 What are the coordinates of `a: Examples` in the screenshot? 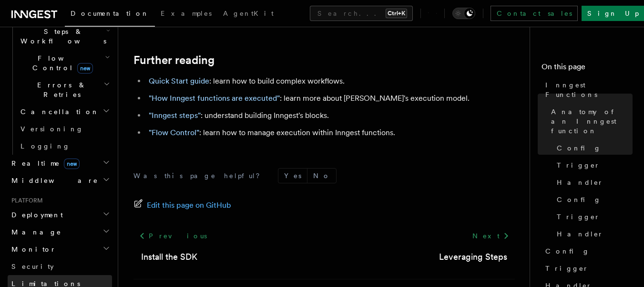 It's located at (186, 15).